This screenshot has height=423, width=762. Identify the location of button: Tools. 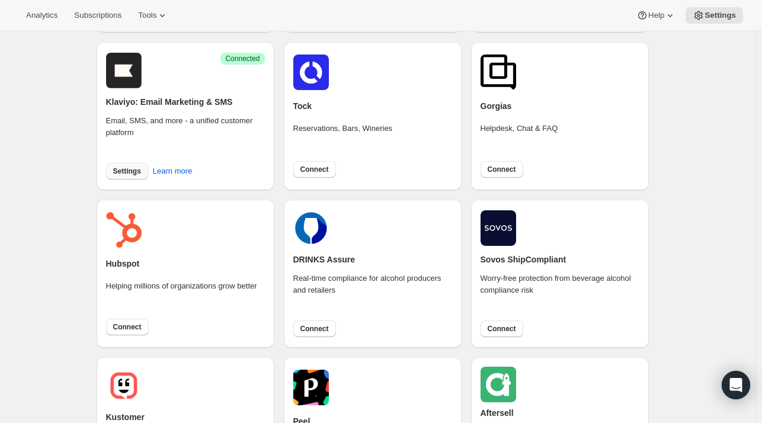
(153, 15).